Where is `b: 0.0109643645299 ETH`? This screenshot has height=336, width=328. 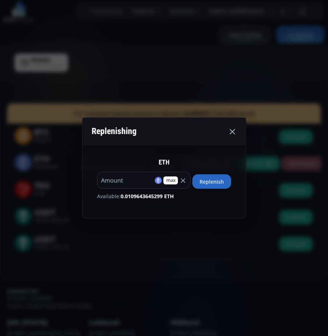 b: 0.0109643645299 ETH is located at coordinates (147, 196).